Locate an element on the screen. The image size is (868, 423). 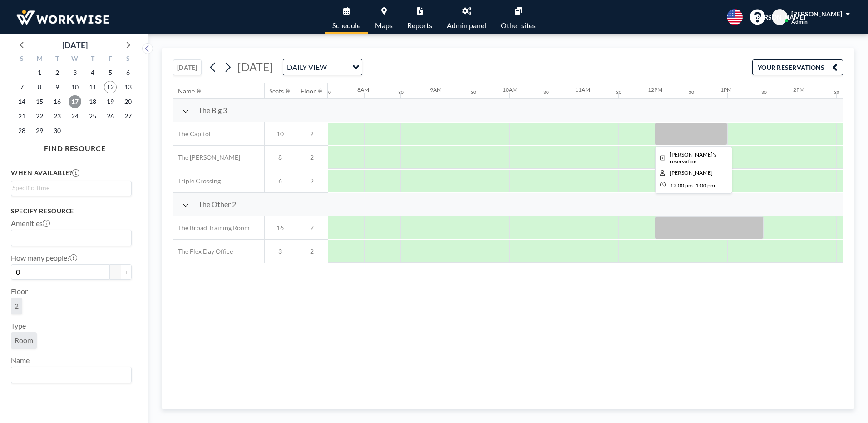
label: Type is located at coordinates (19, 326).